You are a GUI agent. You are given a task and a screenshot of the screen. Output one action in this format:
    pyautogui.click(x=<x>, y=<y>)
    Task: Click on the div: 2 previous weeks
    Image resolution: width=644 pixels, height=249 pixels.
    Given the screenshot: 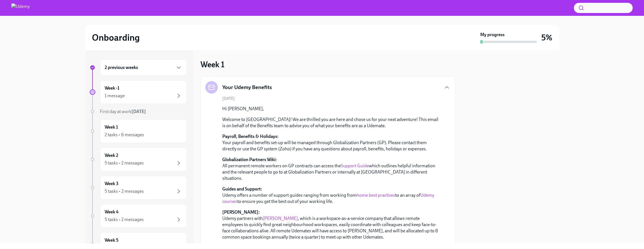 What is the action you would take?
    pyautogui.click(x=143, y=67)
    